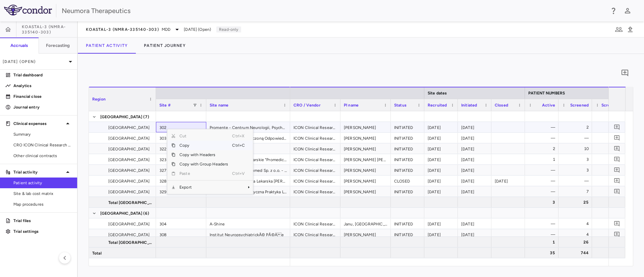 This screenshot has height=277, width=644. I want to click on span: PATIENT NUMBERS, so click(547, 93).